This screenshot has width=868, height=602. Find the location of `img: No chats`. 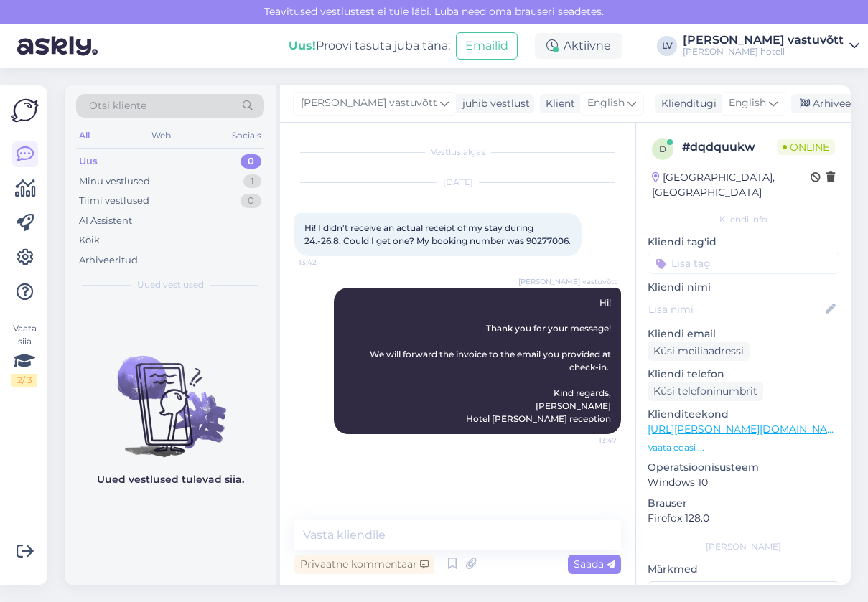

img: No chats is located at coordinates (170, 395).